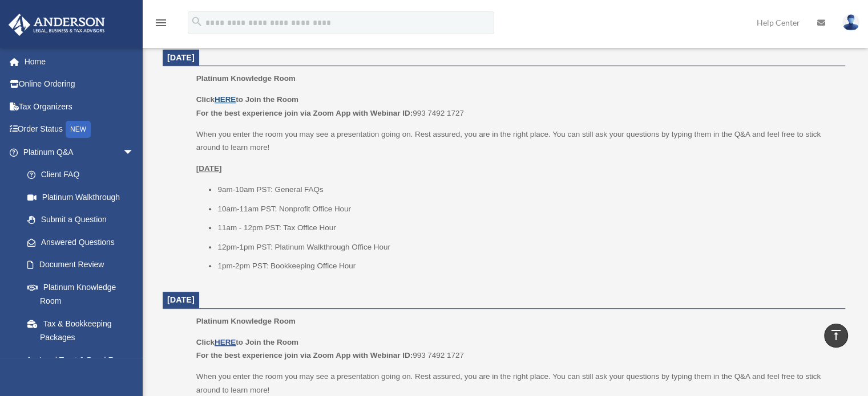 Image resolution: width=868 pixels, height=396 pixels. Describe the element at coordinates (80, 106) in the screenshot. I see `a: Tax Organizers` at that location.